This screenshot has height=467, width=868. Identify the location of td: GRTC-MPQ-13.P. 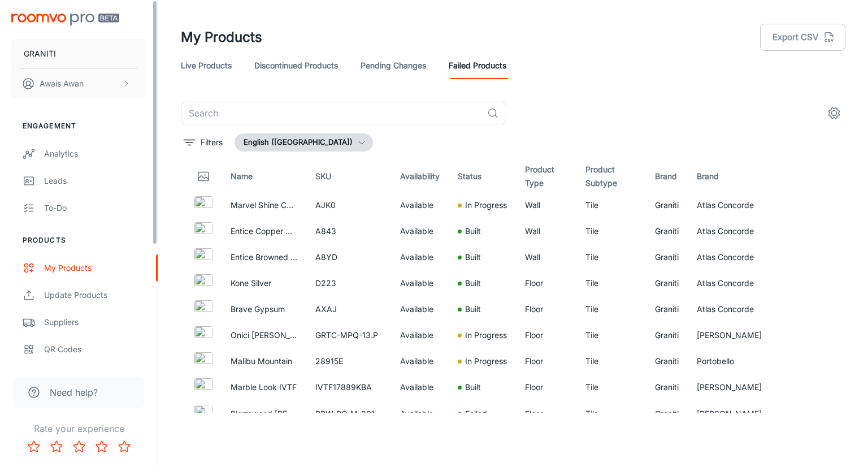
(349, 336).